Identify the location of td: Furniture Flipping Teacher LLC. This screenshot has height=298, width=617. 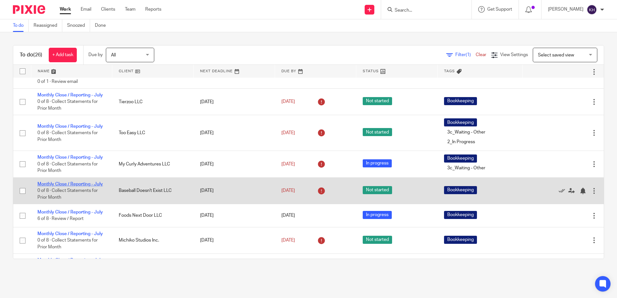
(153, 267).